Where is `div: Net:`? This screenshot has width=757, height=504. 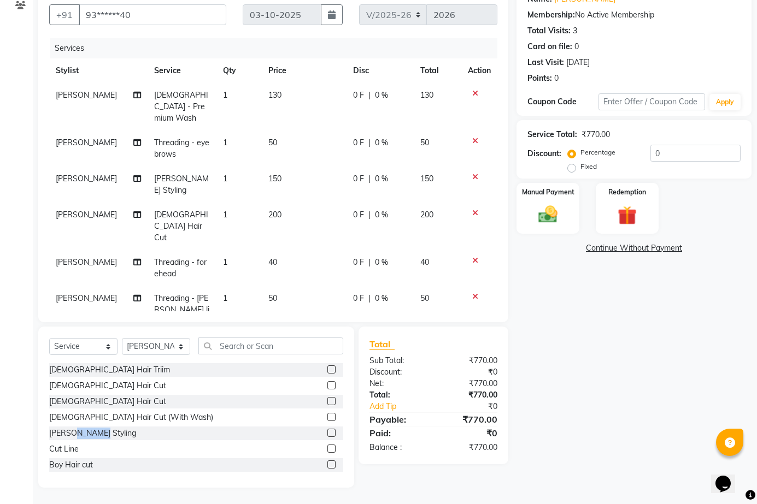 div: Net: is located at coordinates (397, 383).